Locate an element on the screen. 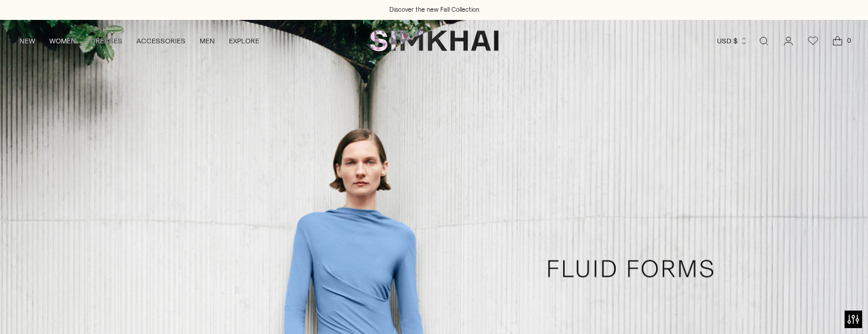 This screenshot has width=868, height=334. button: USD $ is located at coordinates (732, 41).